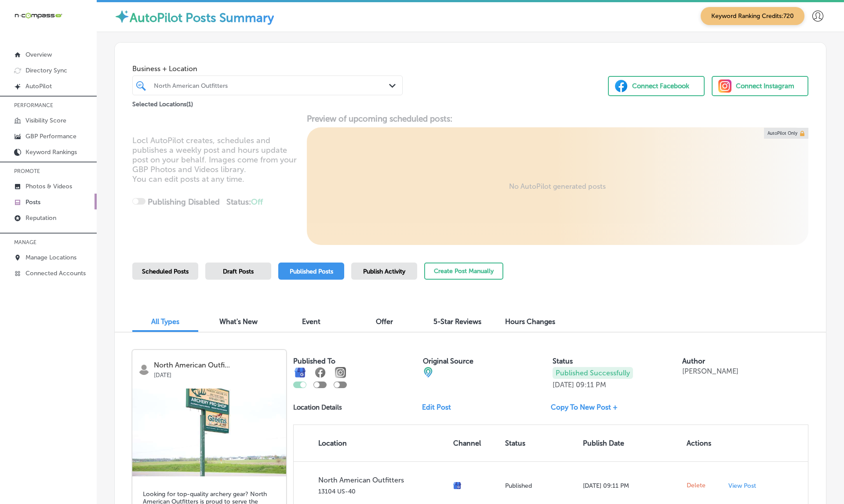 The width and height of the screenshot is (844, 504). Describe the element at coordinates (464, 271) in the screenshot. I see `button: Create Post Manually` at that location.